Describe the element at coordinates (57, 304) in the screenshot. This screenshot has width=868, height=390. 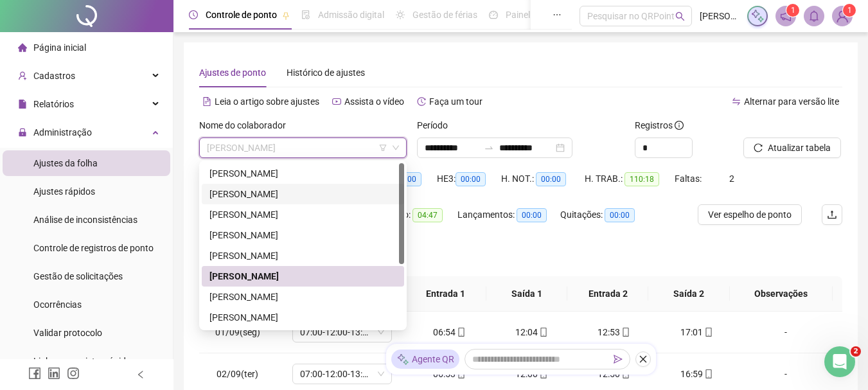
I see `span: Ocorrências` at that location.